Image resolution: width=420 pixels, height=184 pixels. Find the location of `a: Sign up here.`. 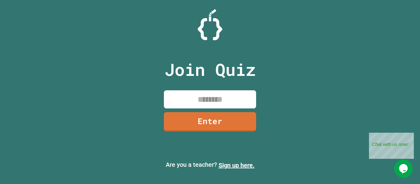

a: Sign up here. is located at coordinates (237, 166).